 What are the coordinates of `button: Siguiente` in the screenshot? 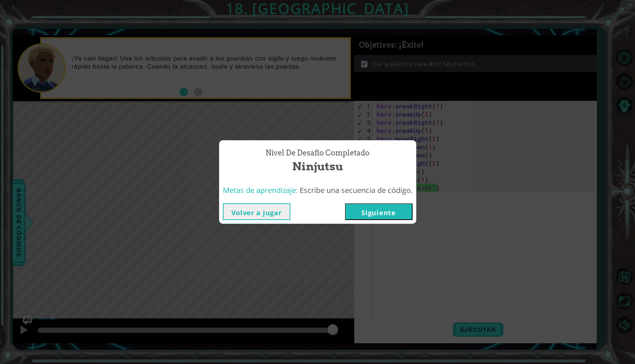 It's located at (379, 212).